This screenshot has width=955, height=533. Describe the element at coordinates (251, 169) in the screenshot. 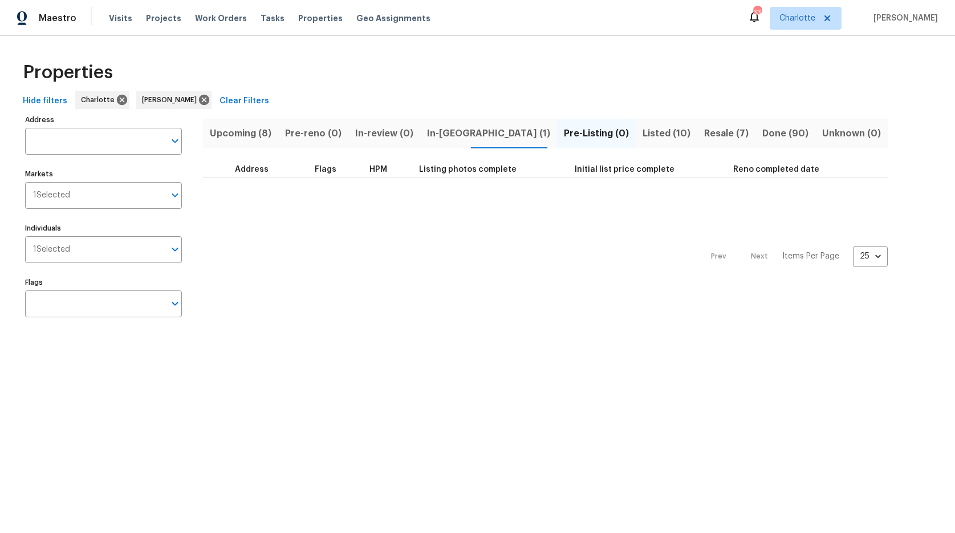

I see `span: Address` at that location.